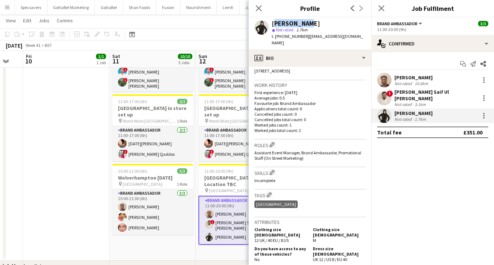 Image resolution: width=494 pixels, height=265 pixels. I want to click on span: Assistant Event Manager, Brand Ambassador, Promotional Staff (On Street Marketing), so click(308, 156).